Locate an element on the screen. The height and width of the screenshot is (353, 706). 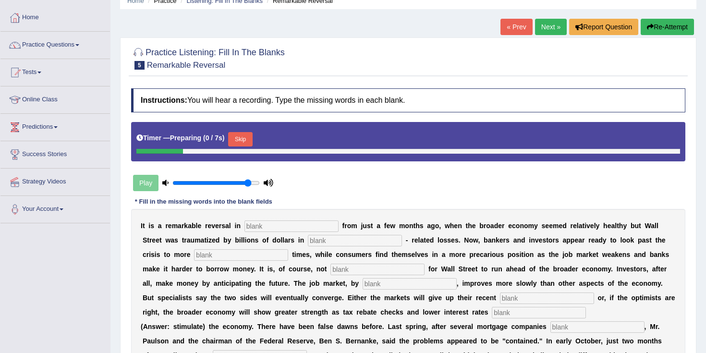
a: Your Account is located at coordinates (55, 208).